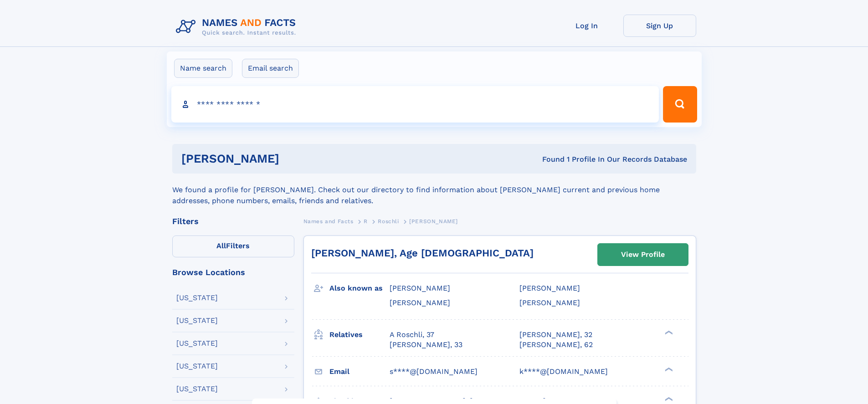 This screenshot has width=868, height=404. I want to click on label: Filters, so click(233, 246).